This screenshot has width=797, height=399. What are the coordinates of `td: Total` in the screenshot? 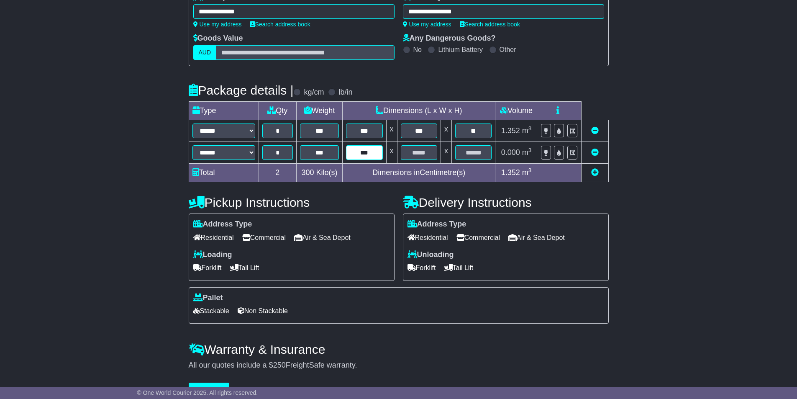 It's located at (224, 173).